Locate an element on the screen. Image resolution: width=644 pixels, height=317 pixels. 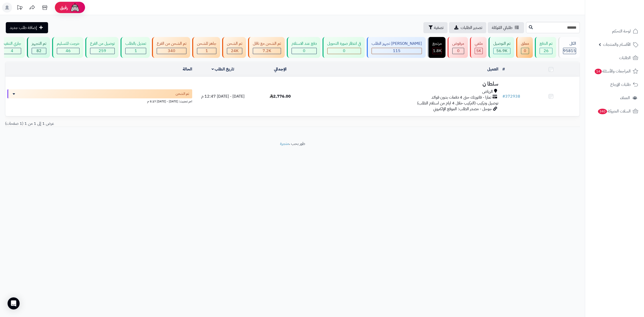
span: لوحة التحكم is located at coordinates (621, 31).